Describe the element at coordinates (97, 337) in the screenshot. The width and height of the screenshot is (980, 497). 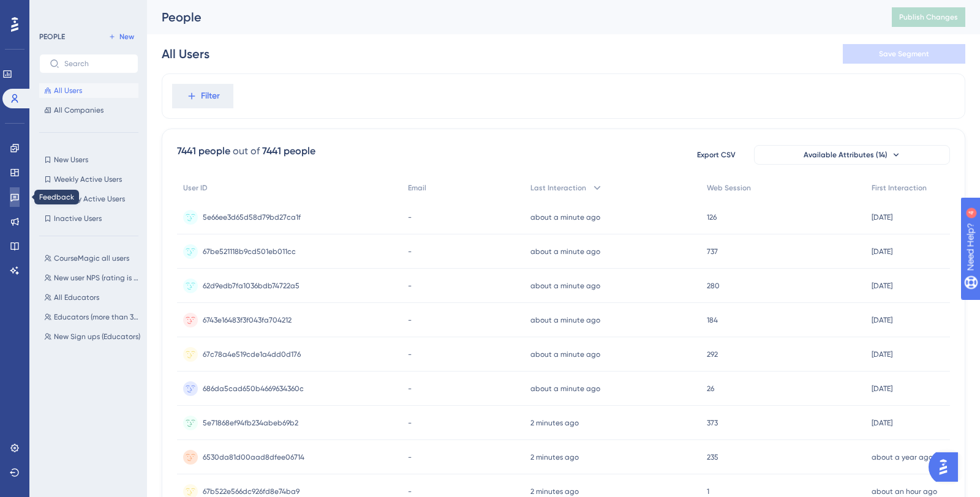
I see `span: New Sign ups (Educators)` at that location.